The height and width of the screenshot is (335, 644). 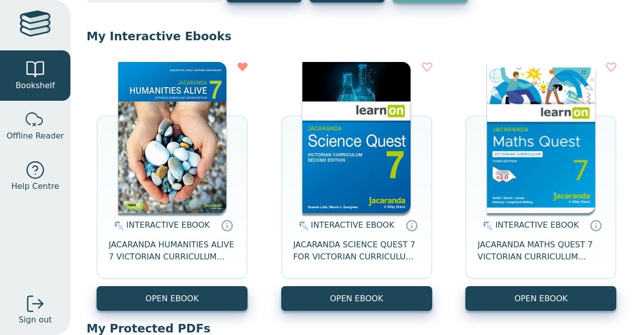 What do you see at coordinates (172, 137) in the screenshot?
I see `img: 429ddfad-7b91-e911-a97e-0272d098c78b.jpg` at bounding box center [172, 137].